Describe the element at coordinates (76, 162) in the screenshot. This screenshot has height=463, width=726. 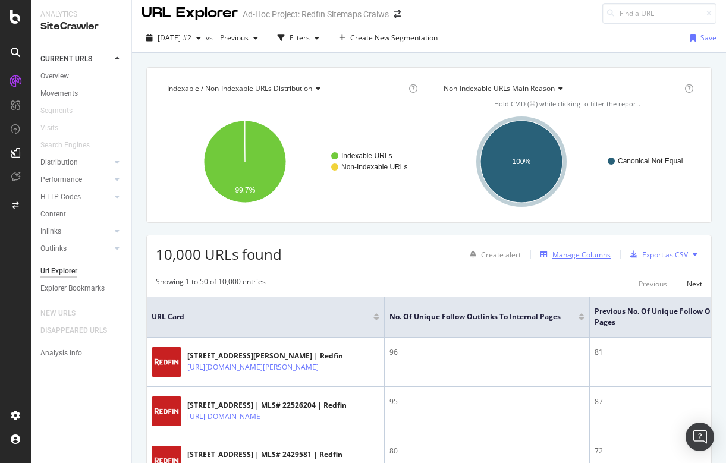
I see `a: Distribution` at that location.